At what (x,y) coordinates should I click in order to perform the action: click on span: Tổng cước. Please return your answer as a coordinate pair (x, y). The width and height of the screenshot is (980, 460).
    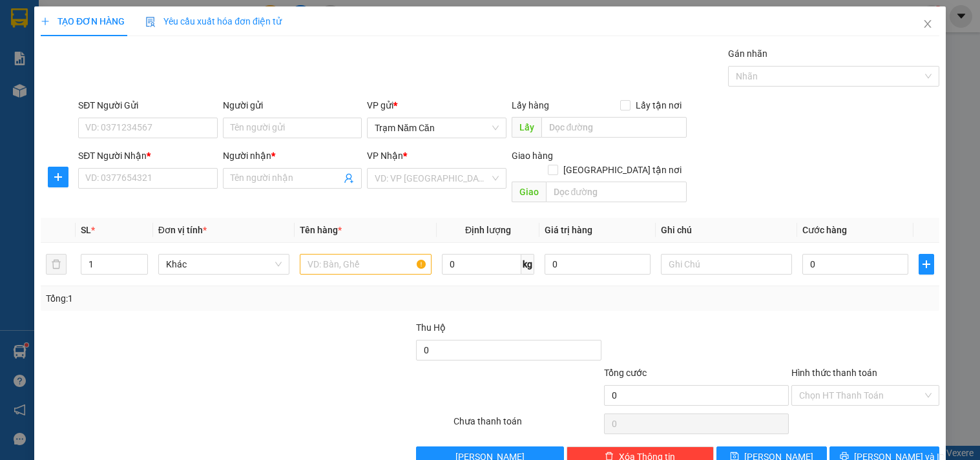
    Looking at the image, I should click on (625, 373).